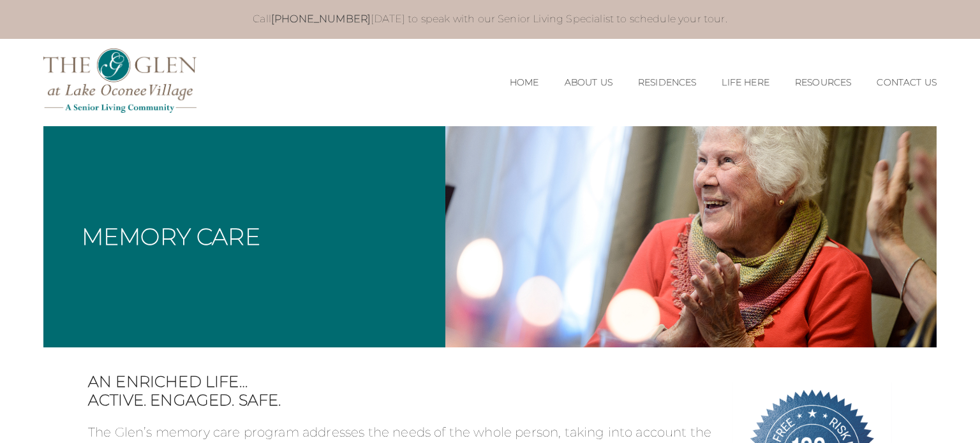 The image size is (980, 443). What do you see at coordinates (171, 237) in the screenshot?
I see `h1: Memory Care` at bounding box center [171, 237].